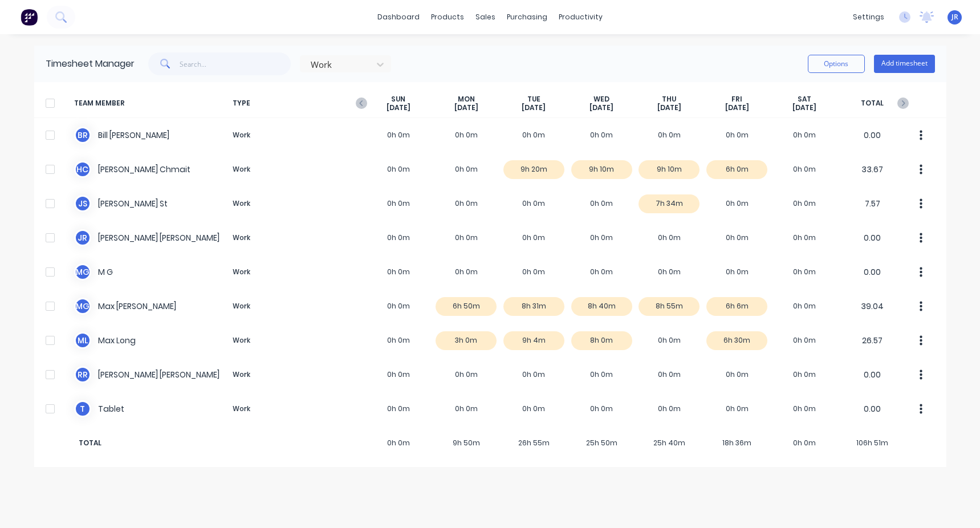 The width and height of the screenshot is (980, 528). What do you see at coordinates (737, 99) in the screenshot?
I see `span: FRI` at bounding box center [737, 99].